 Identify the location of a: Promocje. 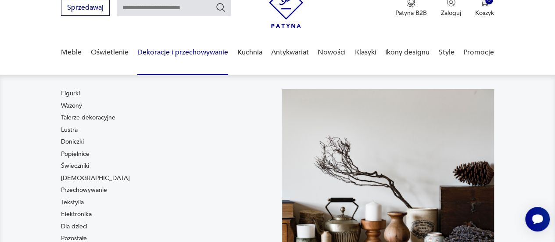
(479, 52).